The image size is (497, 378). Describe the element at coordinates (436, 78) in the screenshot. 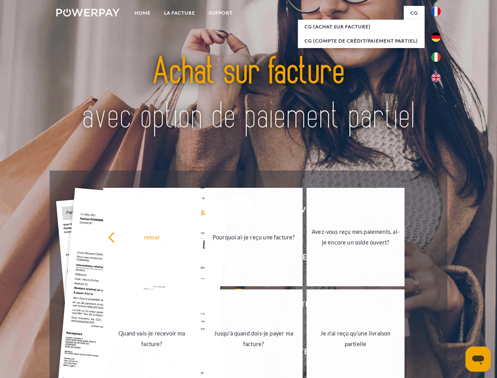

I see `img: en` at that location.